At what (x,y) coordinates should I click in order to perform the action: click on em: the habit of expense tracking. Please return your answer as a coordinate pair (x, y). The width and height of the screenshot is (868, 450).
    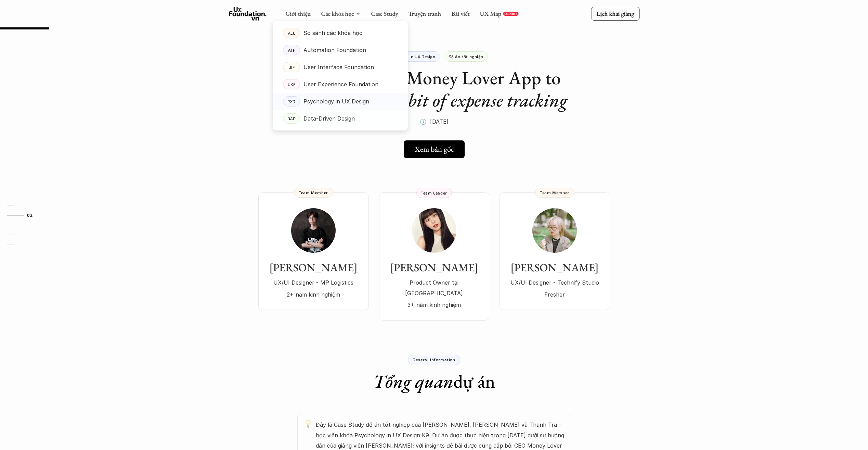
    Looking at the image, I should click on (466, 100).